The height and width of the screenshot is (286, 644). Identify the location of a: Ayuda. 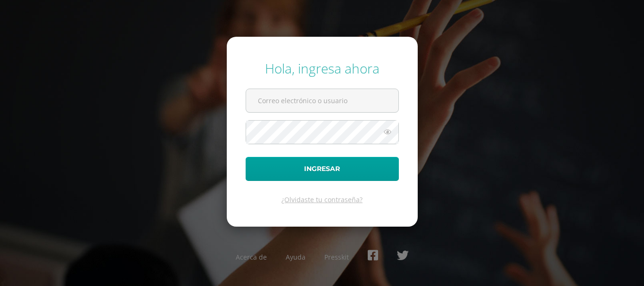
(296, 257).